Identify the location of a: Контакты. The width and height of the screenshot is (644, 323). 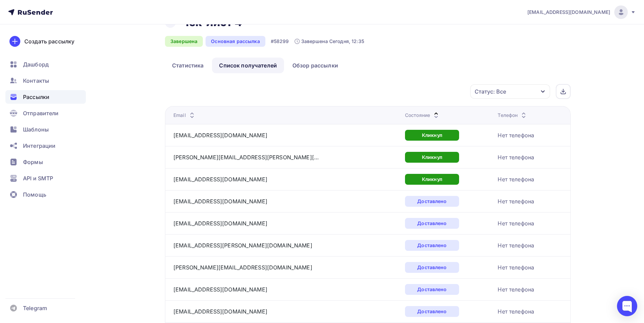
(46, 80).